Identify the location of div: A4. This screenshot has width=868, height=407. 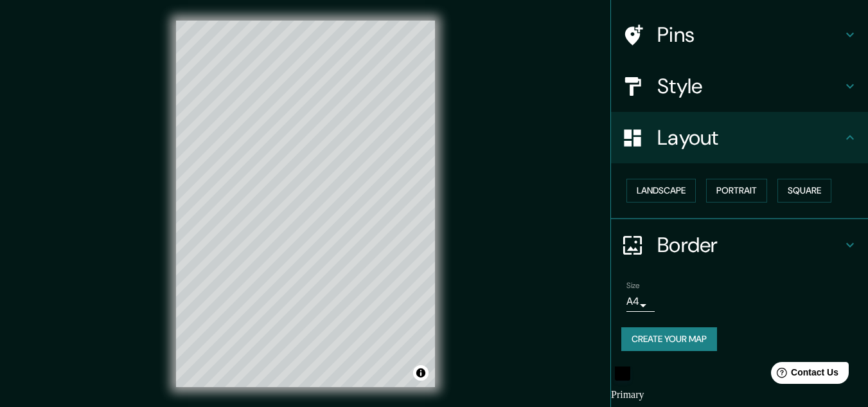
(640, 301).